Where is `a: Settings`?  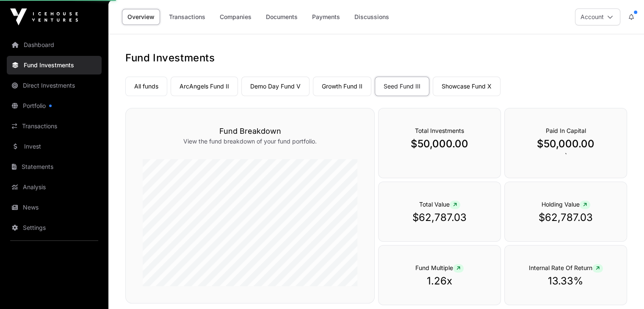 a: Settings is located at coordinates (54, 228).